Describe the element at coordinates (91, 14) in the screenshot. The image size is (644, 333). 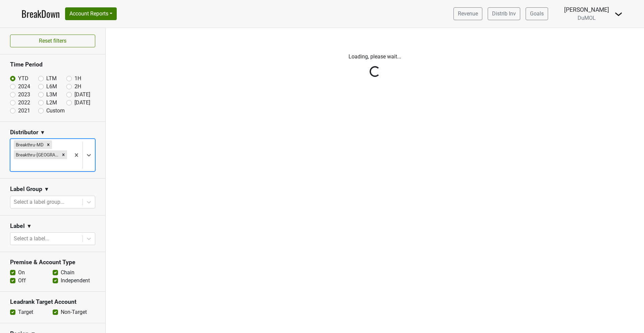
I see `button: Account Reports` at that location.